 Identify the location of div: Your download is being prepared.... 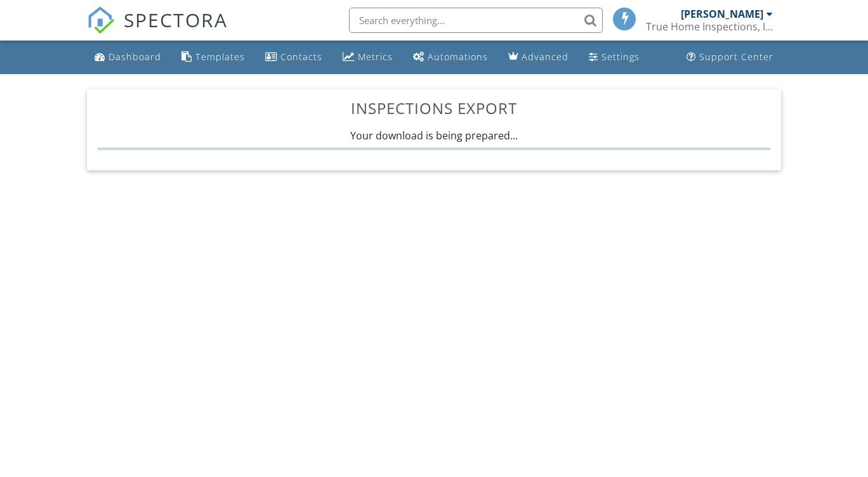
(434, 140).